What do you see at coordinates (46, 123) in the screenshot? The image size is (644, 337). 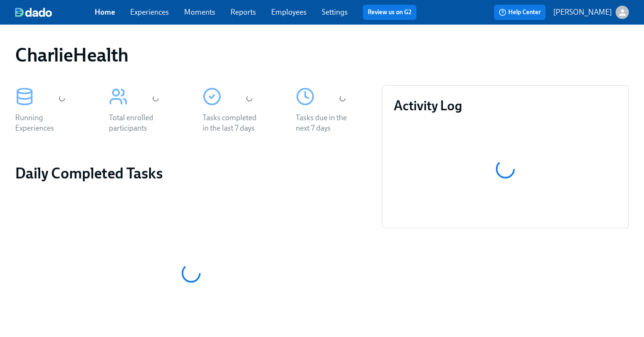 I see `div: Running Experiences` at bounding box center [46, 123].